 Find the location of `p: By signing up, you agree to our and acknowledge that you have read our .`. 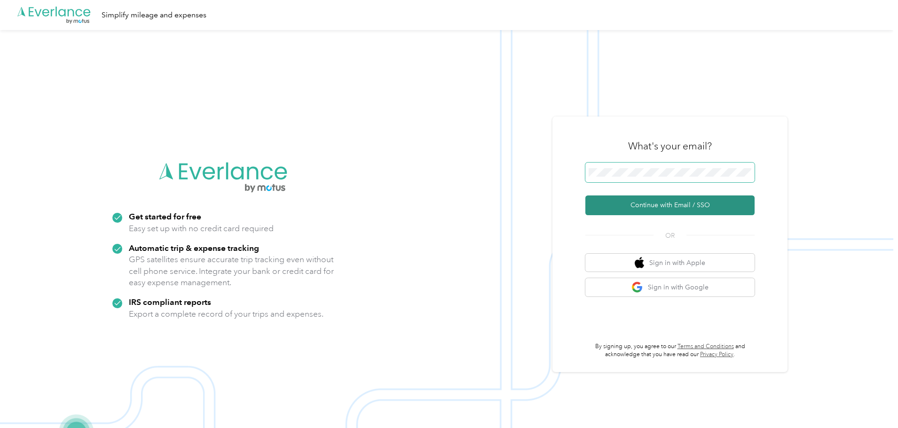

p: By signing up, you agree to our and acknowledge that you have read our . is located at coordinates (670, 351).